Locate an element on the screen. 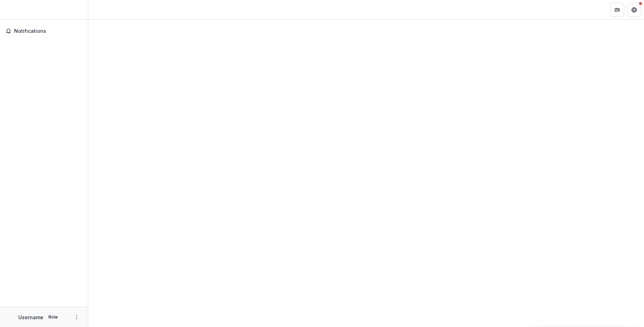 The image size is (644, 327). p: Role is located at coordinates (53, 317).